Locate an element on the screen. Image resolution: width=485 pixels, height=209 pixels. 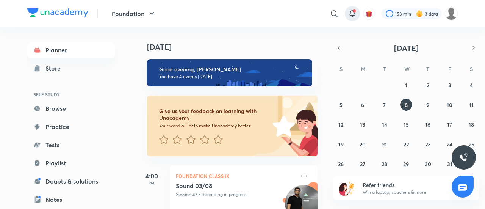
a: Playlist is located at coordinates (71, 163).